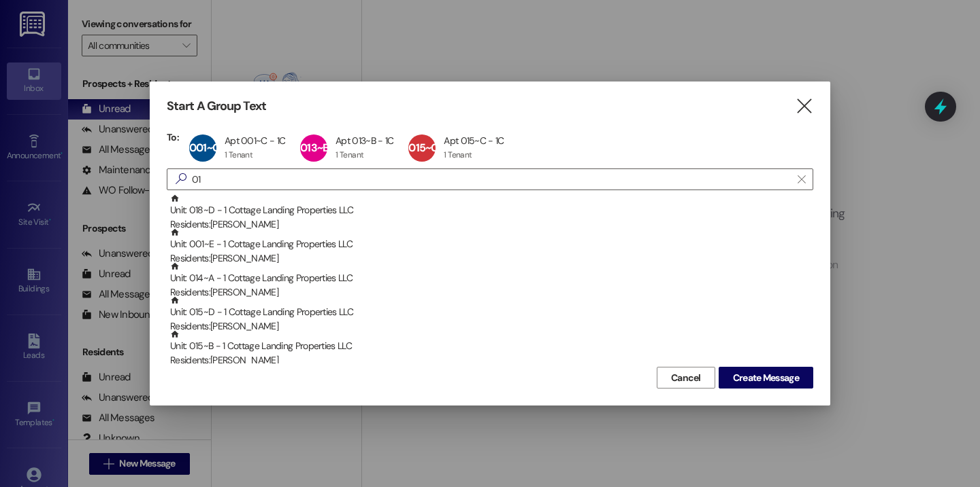  What do you see at coordinates (491, 315) in the screenshot?
I see `div: Unit: 015~D - 1 Cottage Landing Properties LLC` at bounding box center [491, 315].